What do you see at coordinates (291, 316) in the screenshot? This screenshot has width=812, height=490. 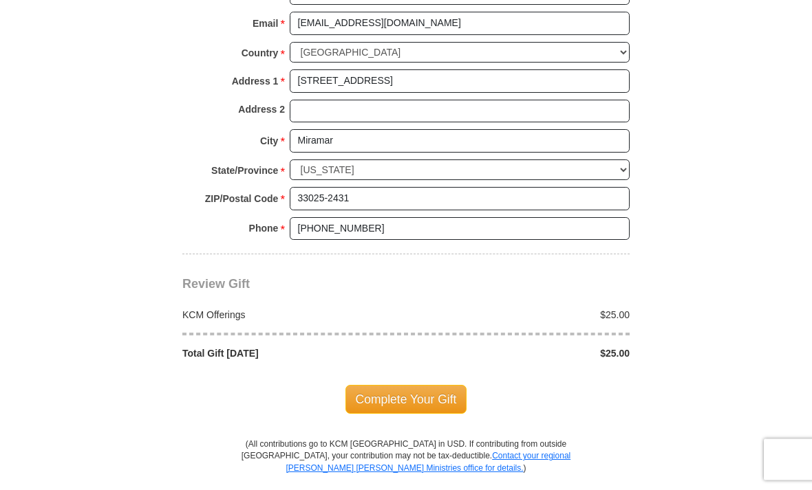 I see `div: KCM Offerings` at bounding box center [291, 316].